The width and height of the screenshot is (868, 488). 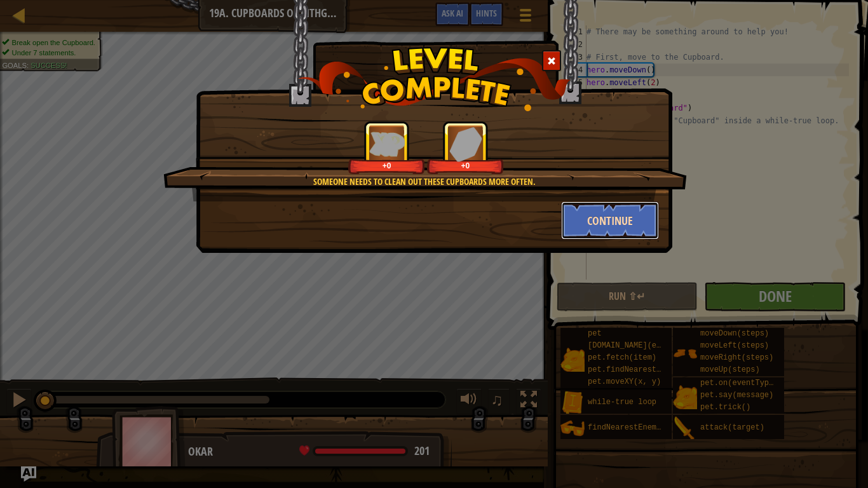 I want to click on img: level_complete.png, so click(x=434, y=79).